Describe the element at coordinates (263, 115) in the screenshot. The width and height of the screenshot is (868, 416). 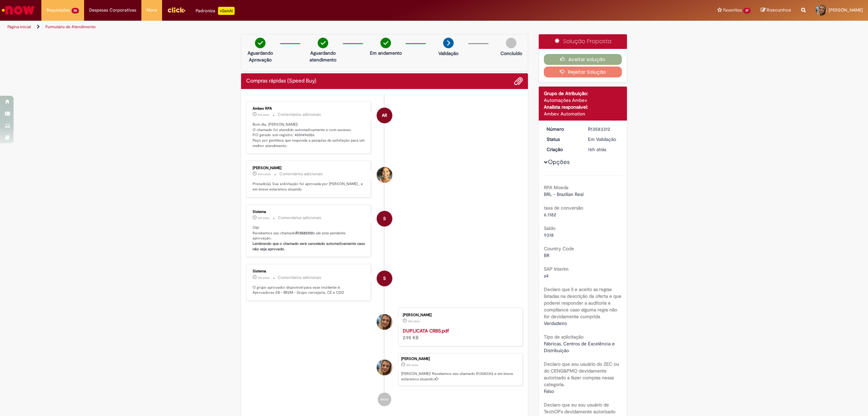
I see `time: 01/10/2025 09:34:39` at that location.